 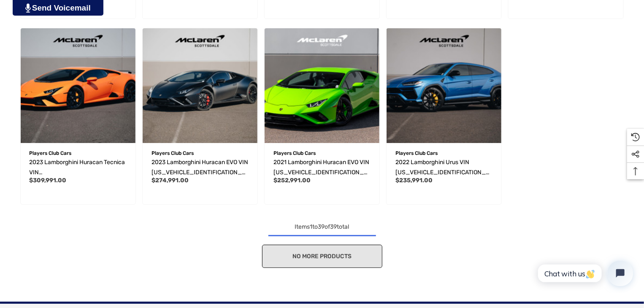 I want to click on nav: pagination, so click(x=322, y=245).